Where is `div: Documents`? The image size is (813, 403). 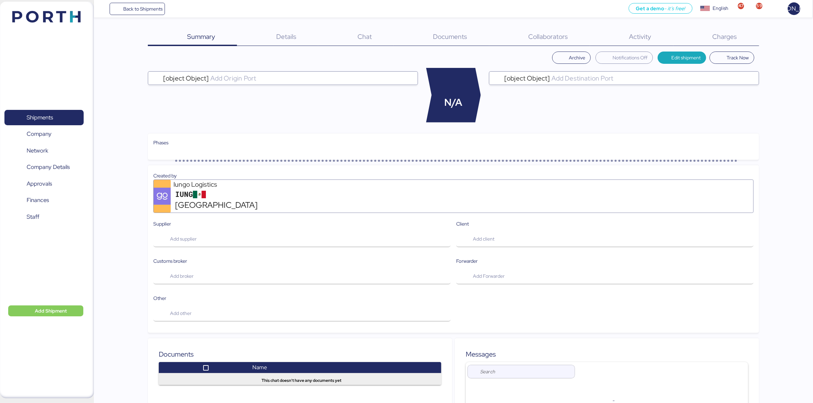 div: Documents is located at coordinates (300, 355).